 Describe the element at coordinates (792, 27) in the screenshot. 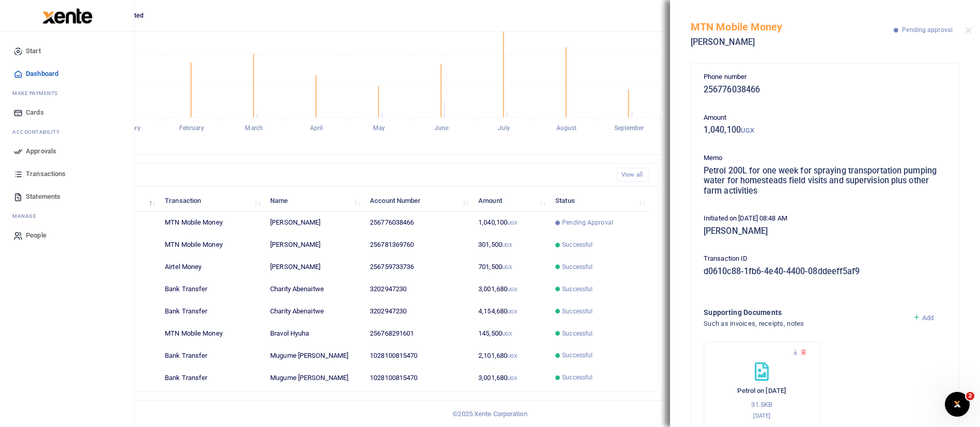

I see `h5: MTN Mobile Money` at that location.